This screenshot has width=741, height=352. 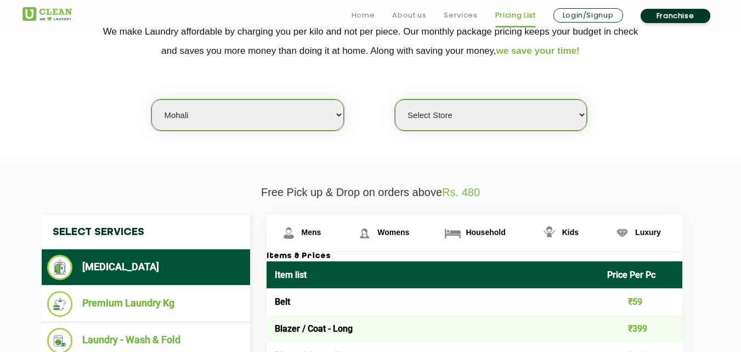 What do you see at coordinates (146, 303) in the screenshot?
I see `li: Premium Laundry Kg` at bounding box center [146, 303].